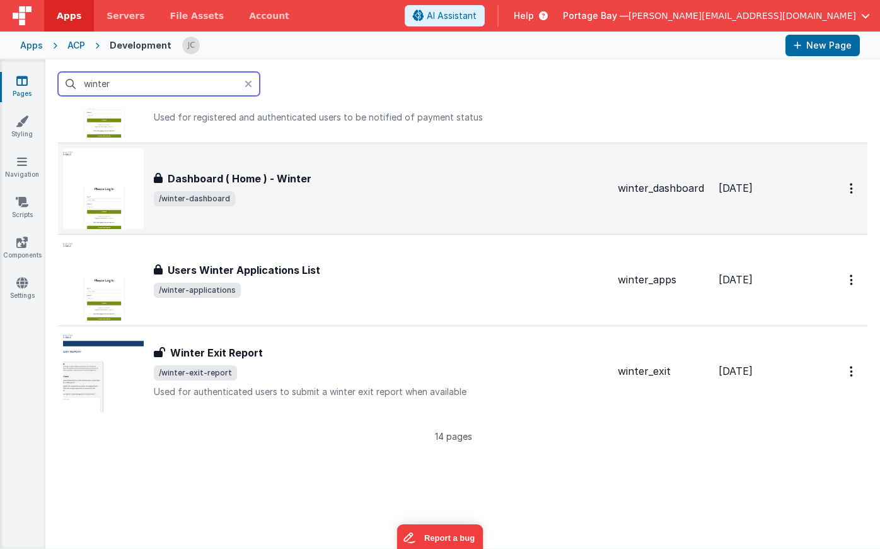 The height and width of the screenshot is (549, 880). Describe the element at coordinates (663, 371) in the screenshot. I see `div: winter_exit` at that location.